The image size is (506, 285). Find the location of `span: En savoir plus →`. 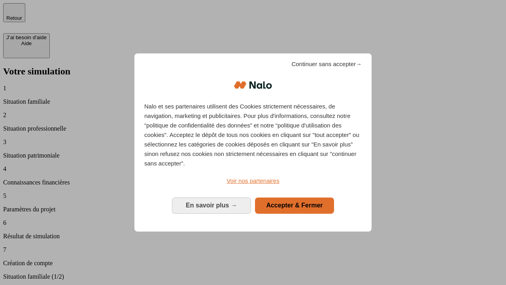

span: En savoir plus → is located at coordinates (211, 205).